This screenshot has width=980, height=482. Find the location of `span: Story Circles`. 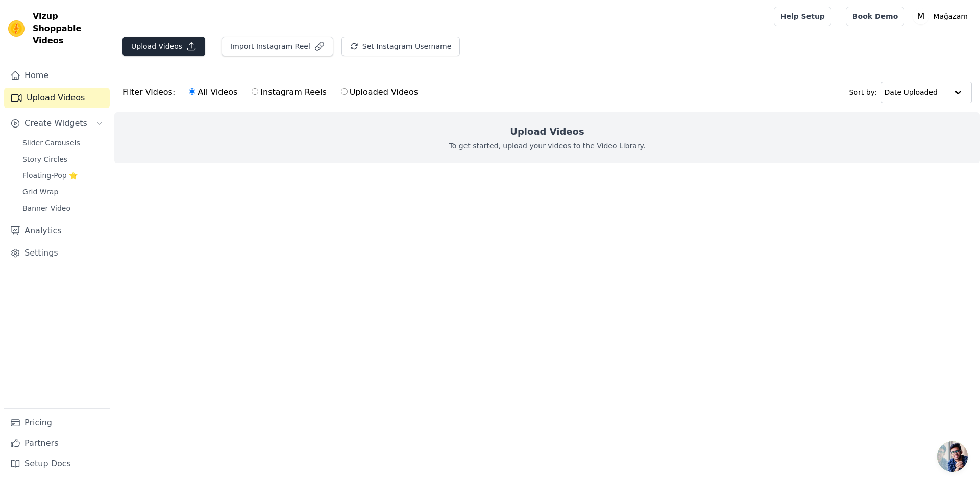

span: Story Circles is located at coordinates (45, 159).